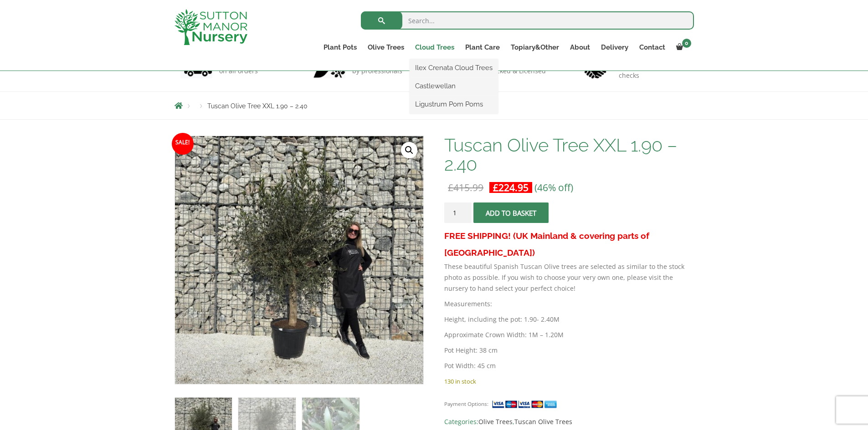 This screenshot has width=868, height=430. I want to click on p: Pot Height: 38 cm, so click(568, 351).